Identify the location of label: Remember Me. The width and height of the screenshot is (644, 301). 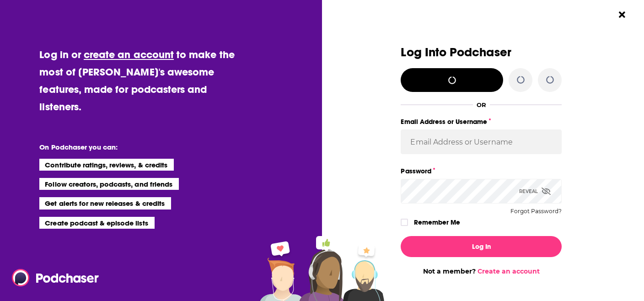
(436, 223).